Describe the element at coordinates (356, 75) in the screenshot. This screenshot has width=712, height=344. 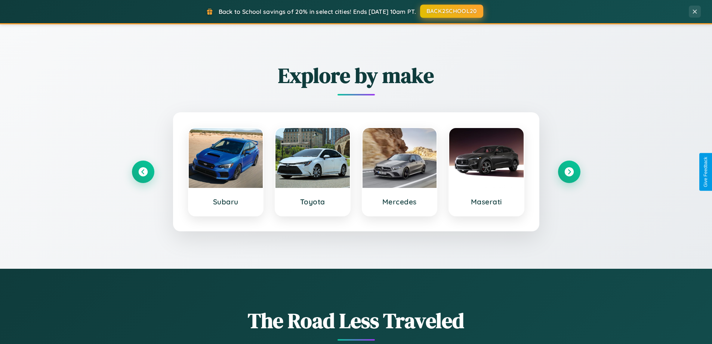
I see `h2: Explore by make` at that location.